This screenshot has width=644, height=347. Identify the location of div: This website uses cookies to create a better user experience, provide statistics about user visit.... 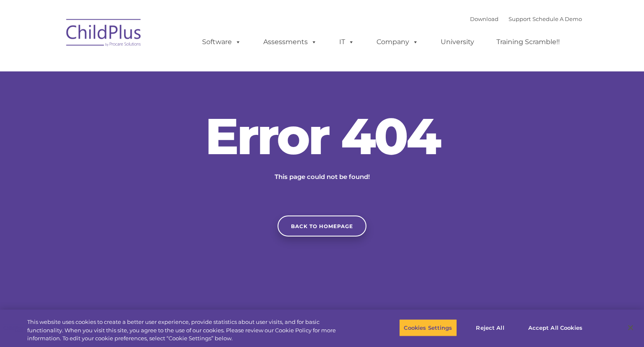
(190, 330).